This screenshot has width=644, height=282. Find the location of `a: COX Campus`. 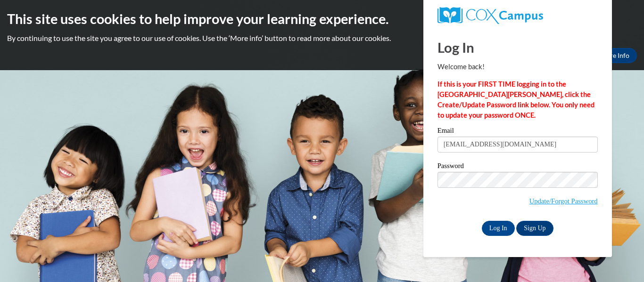

a: COX Campus is located at coordinates (518, 16).